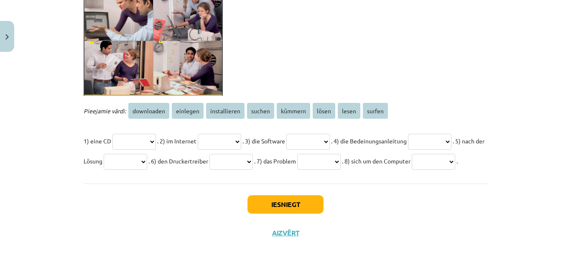 The image size is (571, 268). What do you see at coordinates (225, 111) in the screenshot?
I see `span: installieren` at bounding box center [225, 111].